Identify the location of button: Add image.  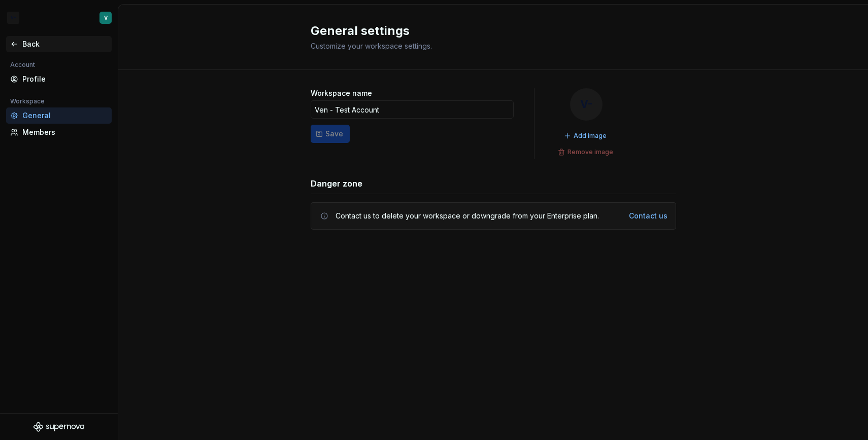
(586, 136).